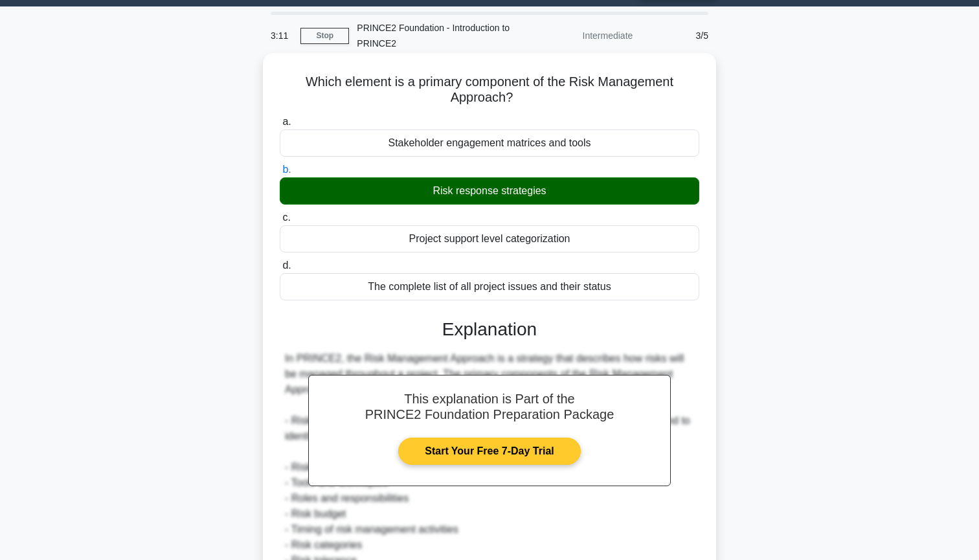  Describe the element at coordinates (490, 329) in the screenshot. I see `h3: Explanation` at that location.